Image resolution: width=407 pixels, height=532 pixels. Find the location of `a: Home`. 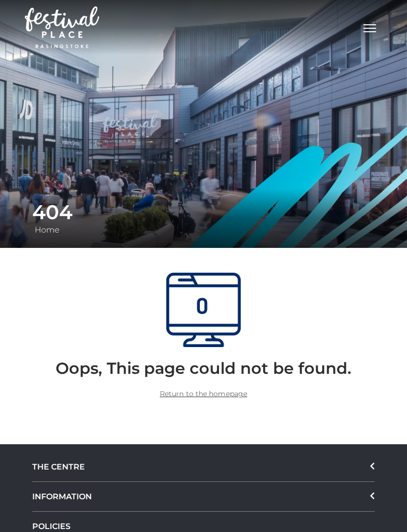

a: Home is located at coordinates (47, 229).